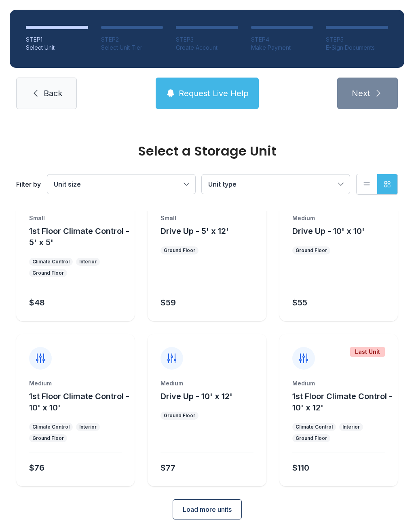 This screenshot has width=414, height=532. Describe the element at coordinates (222, 184) in the screenshot. I see `span: Unit type` at that location.